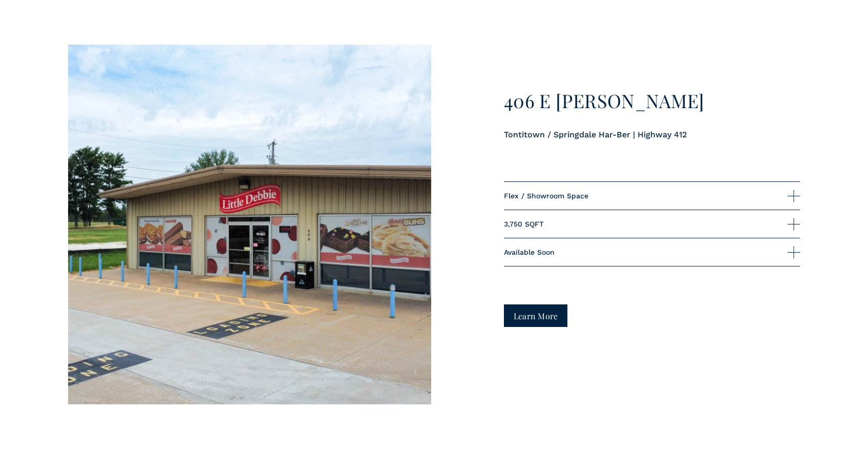  What do you see at coordinates (646, 196) in the screenshot?
I see `span: Flex / Showroom Space` at bounding box center [646, 196].